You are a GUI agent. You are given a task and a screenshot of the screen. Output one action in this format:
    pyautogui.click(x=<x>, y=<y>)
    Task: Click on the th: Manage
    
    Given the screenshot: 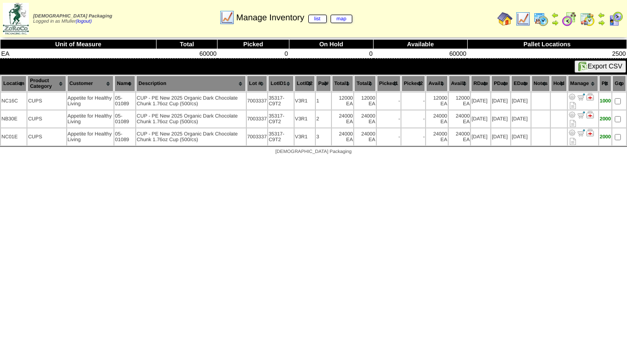 What is the action you would take?
    pyautogui.click(x=583, y=84)
    